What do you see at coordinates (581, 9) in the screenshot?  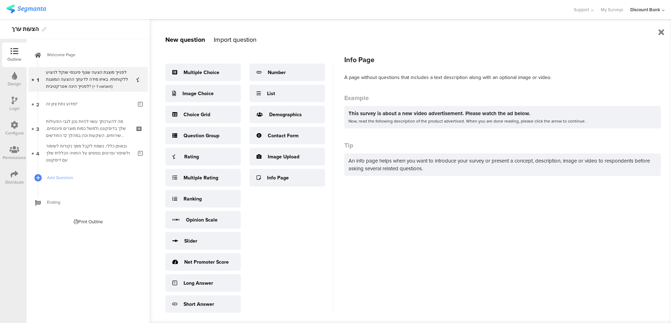 I see `span: Support` at bounding box center [581, 9].